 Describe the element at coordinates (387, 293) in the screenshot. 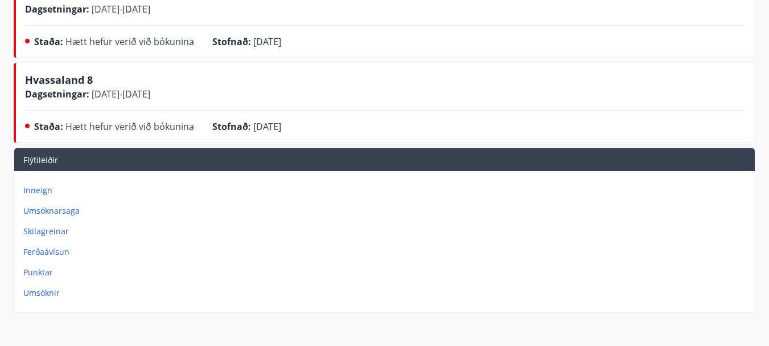

I see `p: Umsóknir` at that location.